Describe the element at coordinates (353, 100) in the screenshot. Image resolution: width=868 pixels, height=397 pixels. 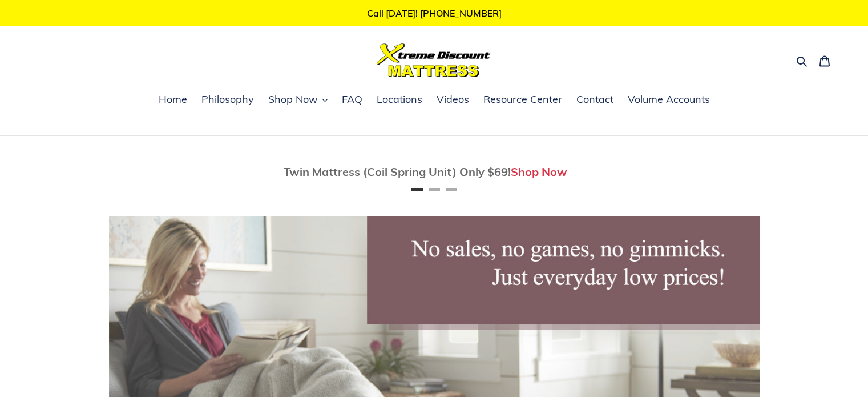
I see `a: FAQ` at that location.